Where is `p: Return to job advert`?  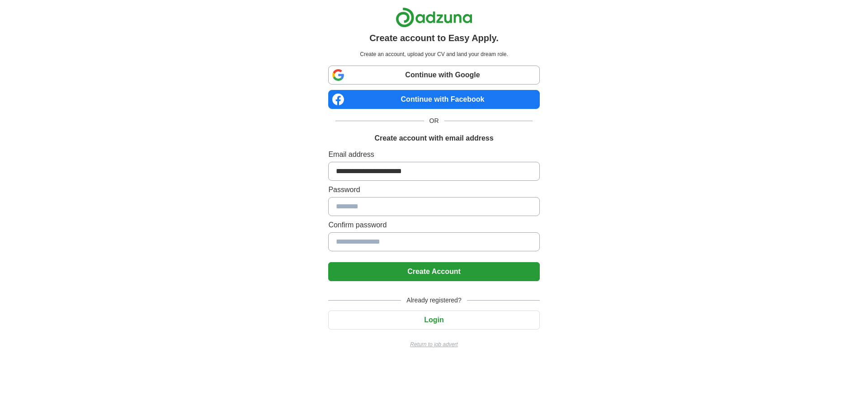
p: Return to job advert is located at coordinates (433, 345).